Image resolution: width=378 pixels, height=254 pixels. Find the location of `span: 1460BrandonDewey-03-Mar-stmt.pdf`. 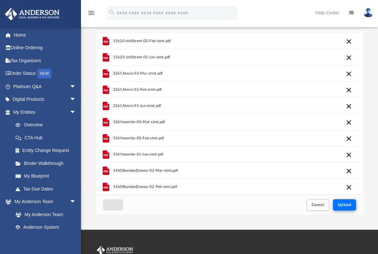

span: 1460BrandonDewey-03-Mar-stmt.pdf is located at coordinates (145, 170).